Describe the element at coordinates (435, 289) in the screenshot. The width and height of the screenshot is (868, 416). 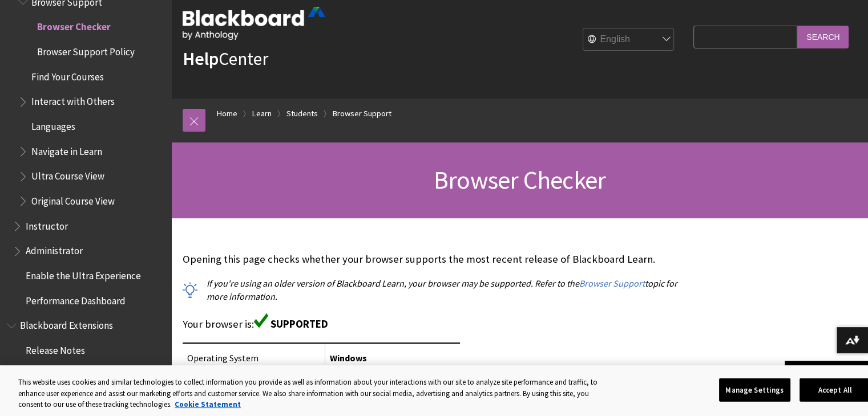
I see `p: If you're using an older version of Blackboard Learn, your browser may be supported. Refer to the...` at that location.